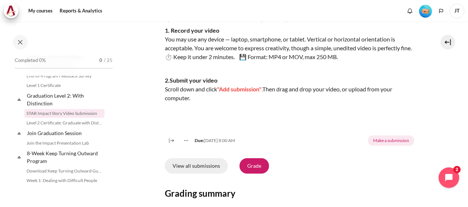 This screenshot has height=207, width=468. Describe the element at coordinates (457, 11) in the screenshot. I see `span: JT` at that location.